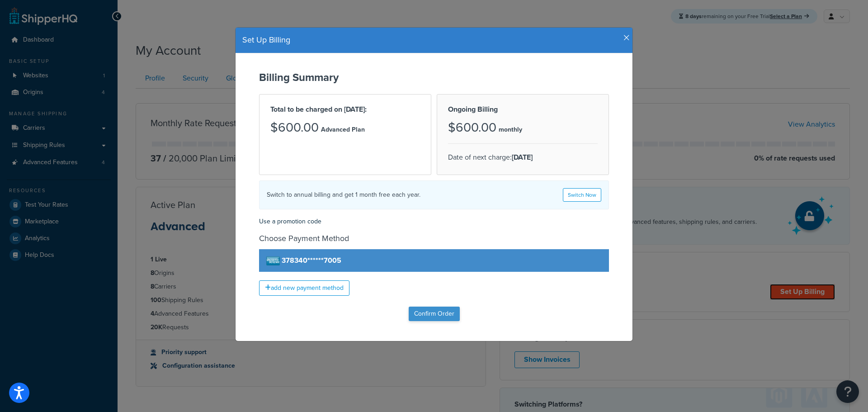 This screenshot has height=412, width=868. What do you see at coordinates (511, 130) in the screenshot?
I see `p: monthly` at bounding box center [511, 130].